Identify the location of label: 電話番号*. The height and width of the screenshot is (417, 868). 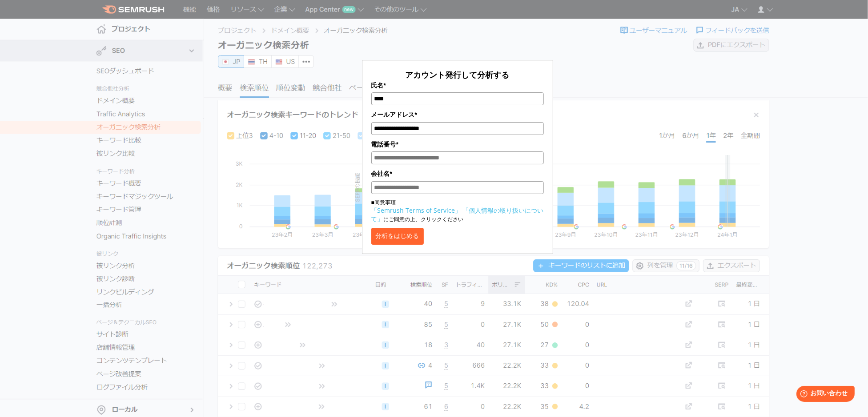
(458, 144).